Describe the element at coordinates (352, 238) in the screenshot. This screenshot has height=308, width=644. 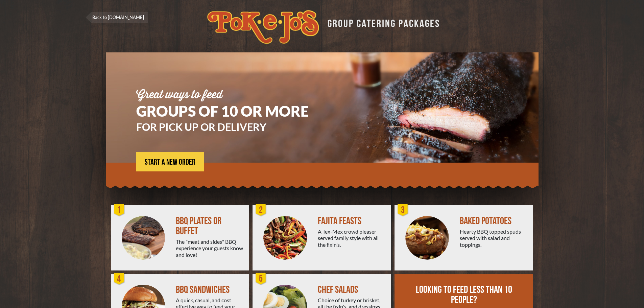
I see `div: A Tex-Mex crowd pleaser served family style with all the fixin’s.` at that location.